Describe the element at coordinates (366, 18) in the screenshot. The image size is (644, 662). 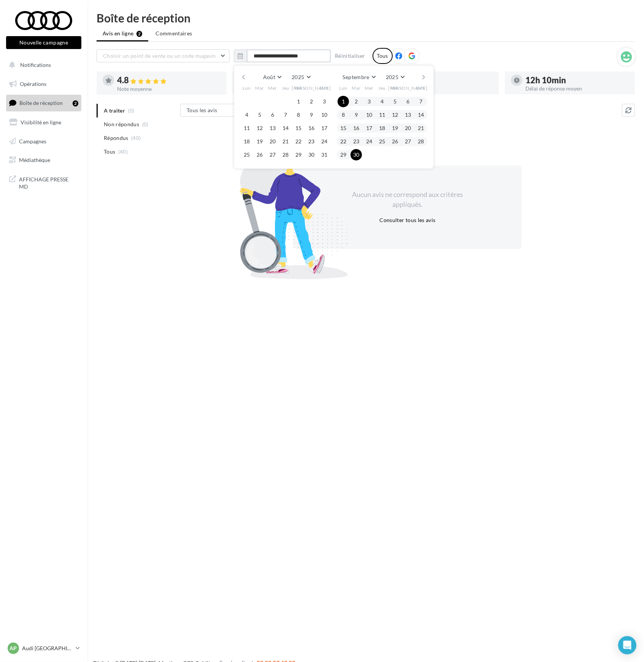
I see `div: Boîte de réception` at that location.